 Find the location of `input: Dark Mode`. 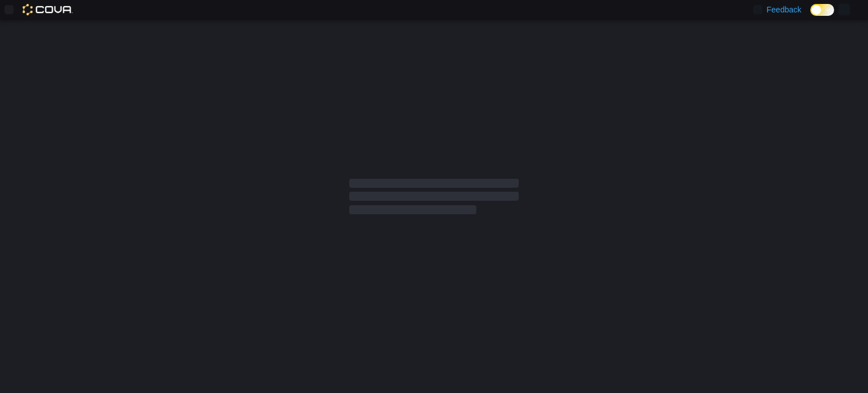

input: Dark Mode is located at coordinates (822, 9).